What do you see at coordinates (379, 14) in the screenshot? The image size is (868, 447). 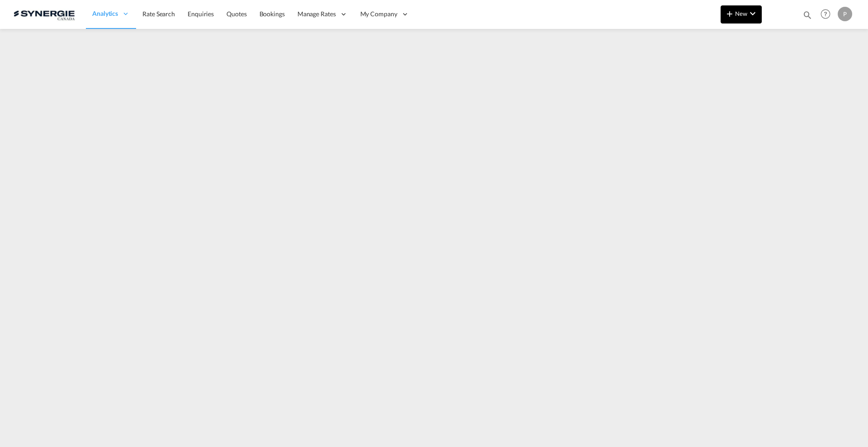 I see `span: My Company` at bounding box center [379, 14].